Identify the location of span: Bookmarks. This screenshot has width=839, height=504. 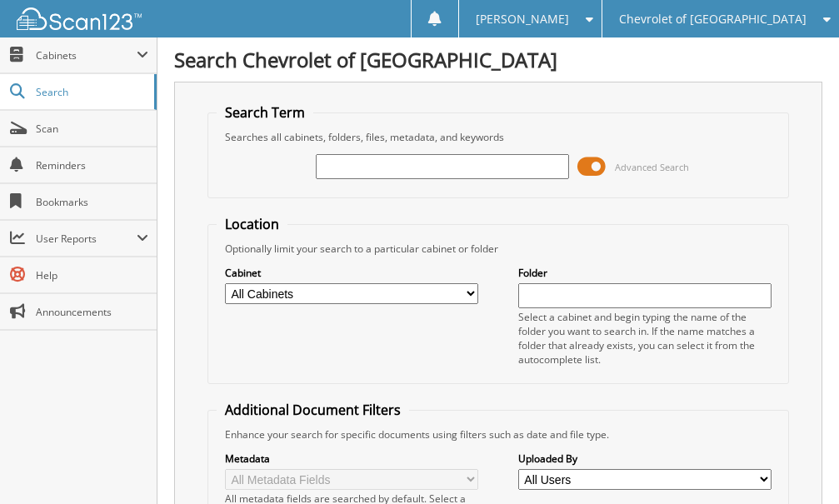
(92, 202).